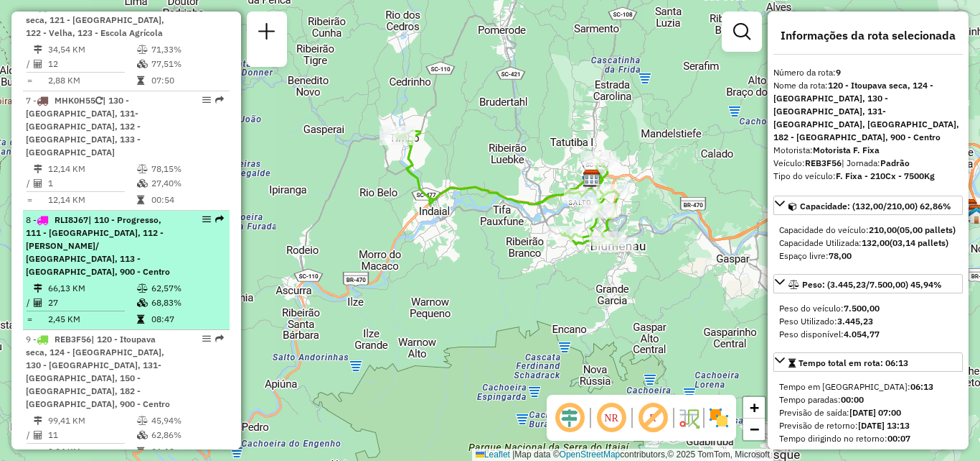  I want to click on td: 66,13 KM, so click(92, 288).